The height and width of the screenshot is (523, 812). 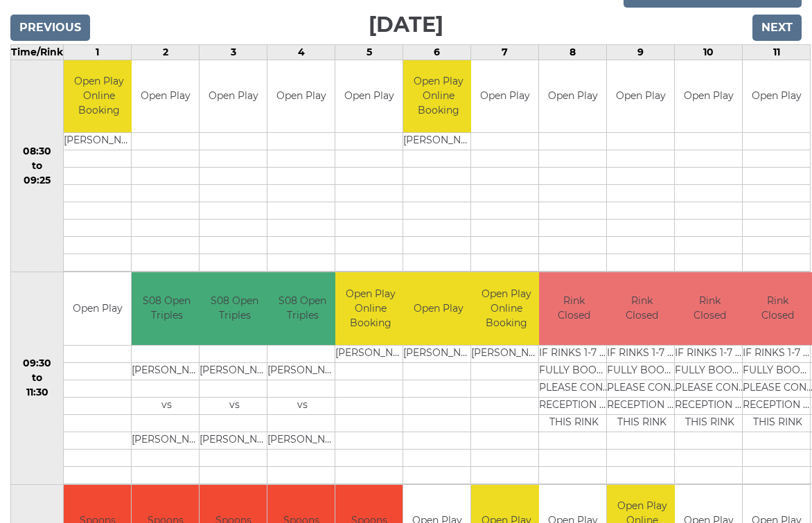 I want to click on td: 7, so click(x=505, y=52).